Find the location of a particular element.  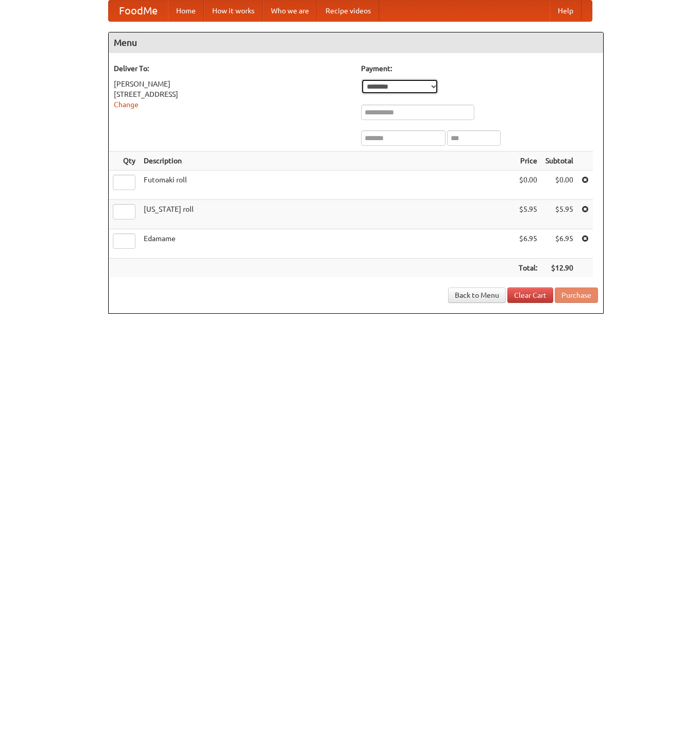

th: Qty is located at coordinates (124, 160).